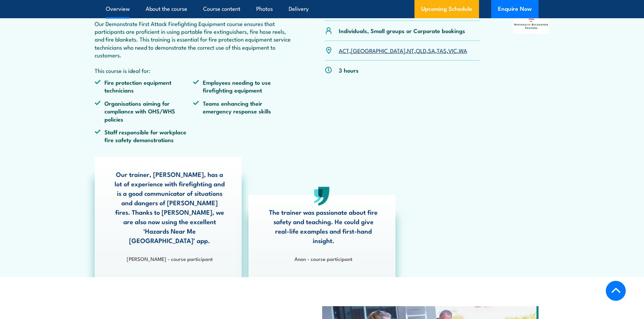  What do you see at coordinates (144, 86) in the screenshot?
I see `li: Fire protection equipment technicians` at bounding box center [144, 86].